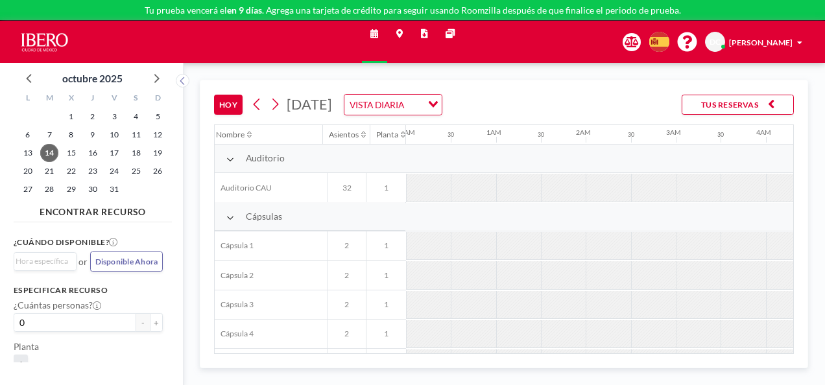 The height and width of the screenshot is (385, 825). I want to click on button: TUS RESERVAS, so click(738, 104).